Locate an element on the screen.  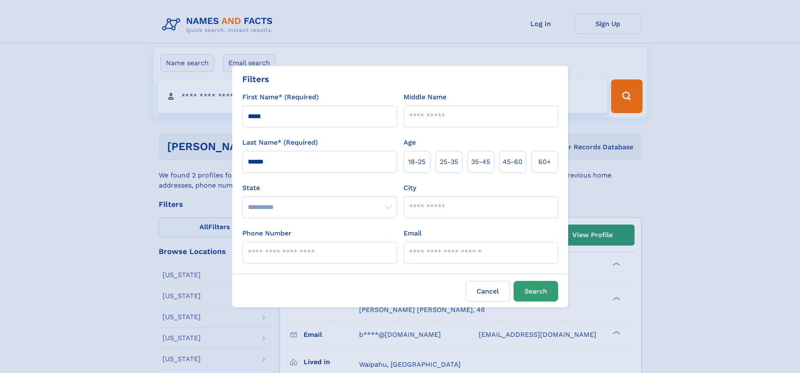
label: Age is located at coordinates (410, 142).